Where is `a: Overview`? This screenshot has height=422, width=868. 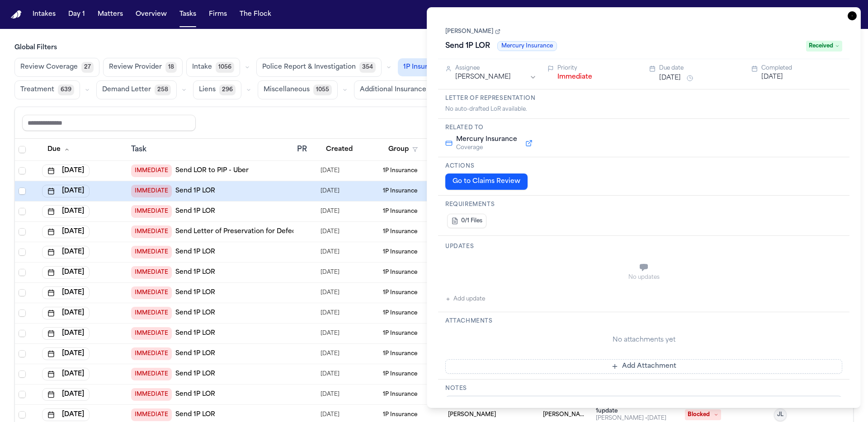
a: Overview is located at coordinates (151, 15).